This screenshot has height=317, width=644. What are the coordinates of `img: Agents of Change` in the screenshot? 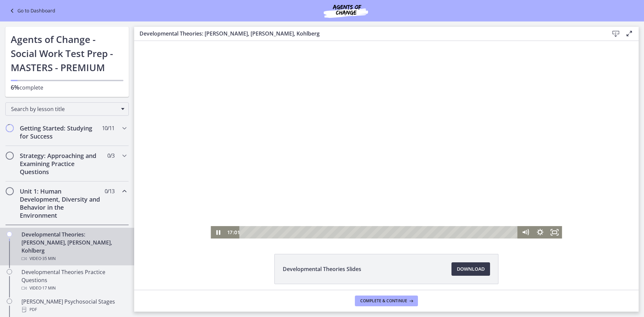 It's located at (346, 11).